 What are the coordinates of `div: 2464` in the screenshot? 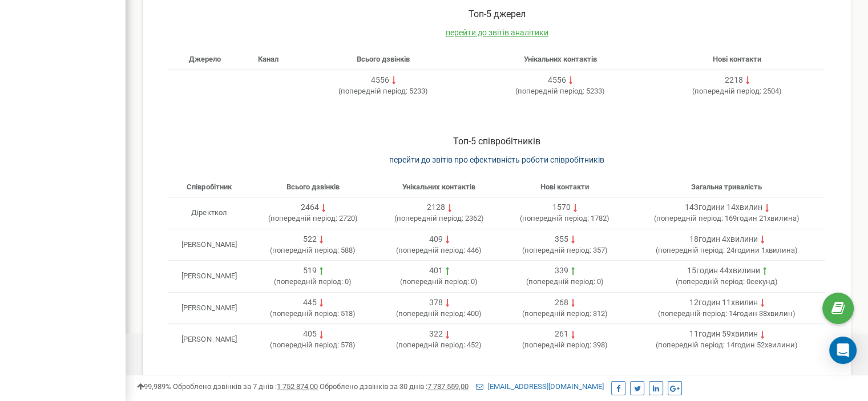 It's located at (310, 207).